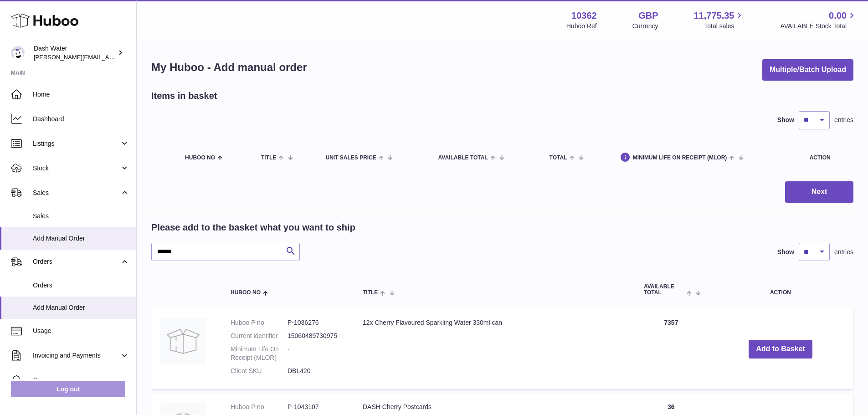 The image size is (868, 415). I want to click on h1: My Huboo - Add manual order, so click(229, 67).